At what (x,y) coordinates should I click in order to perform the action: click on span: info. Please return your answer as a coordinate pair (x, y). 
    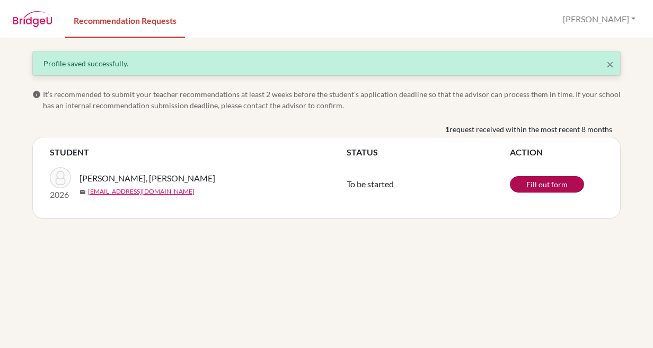
    Looking at the image, I should click on (37, 94).